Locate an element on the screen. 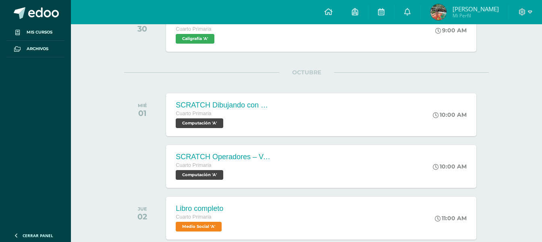 The height and width of the screenshot is (242, 542). span: Mi Perfil is located at coordinates (476, 15).